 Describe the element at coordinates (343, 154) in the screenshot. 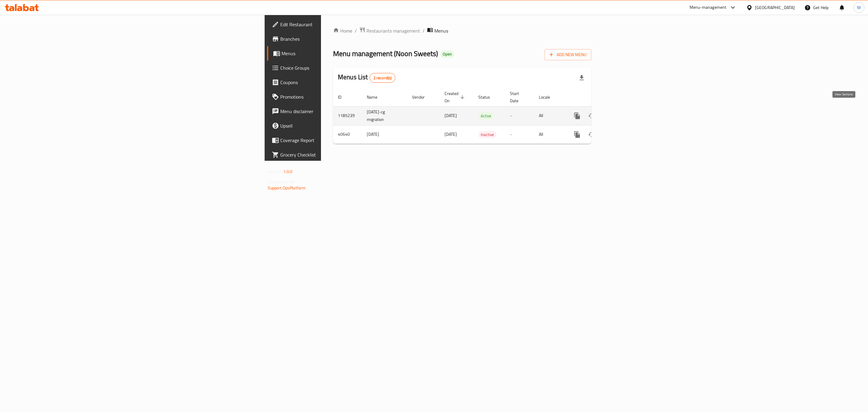

I see `span: Grocery Checklist` at that location.